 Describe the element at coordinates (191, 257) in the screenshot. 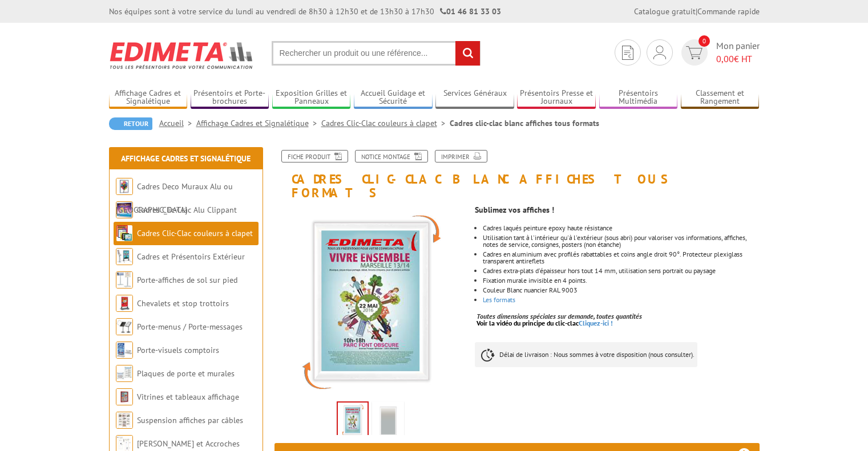

I see `a: Cadres et Présentoirs Extérieur` at that location.